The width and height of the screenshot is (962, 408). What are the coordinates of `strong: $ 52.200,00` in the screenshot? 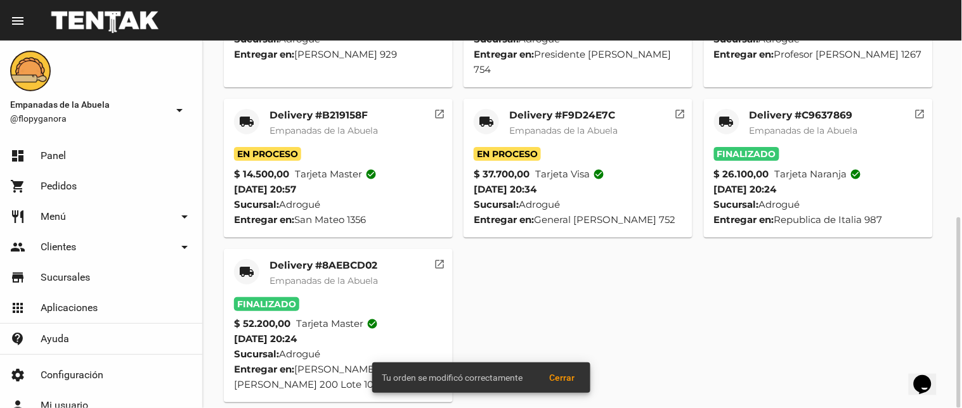 It's located at (262, 324).